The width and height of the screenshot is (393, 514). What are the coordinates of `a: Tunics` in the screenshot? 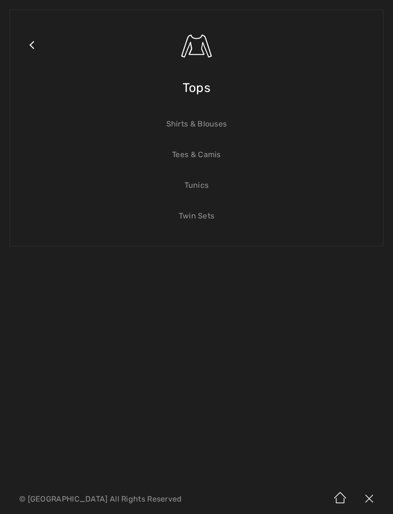 It's located at (197, 185).